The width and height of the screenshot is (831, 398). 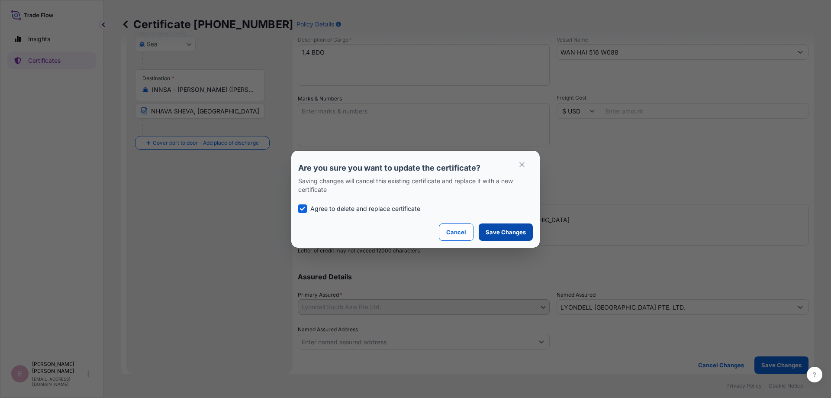 What do you see at coordinates (456, 232) in the screenshot?
I see `p: Cancel` at bounding box center [456, 232].